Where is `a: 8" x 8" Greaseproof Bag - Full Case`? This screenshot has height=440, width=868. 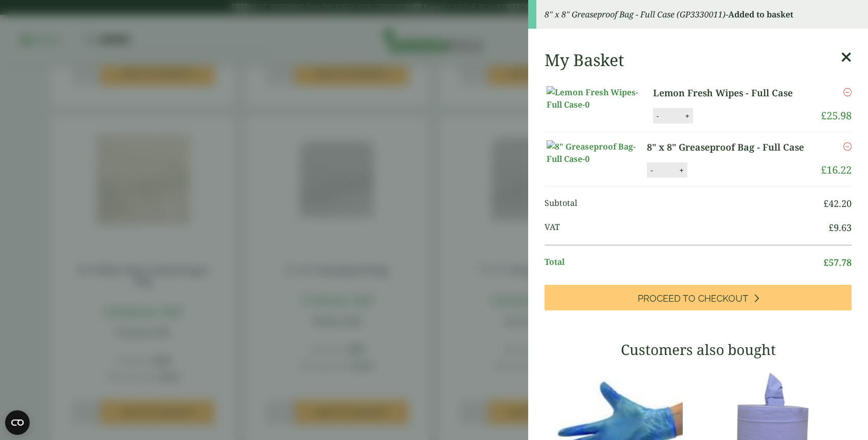 a: 8" x 8" Greaseproof Bag - Full Case is located at coordinates (729, 147).